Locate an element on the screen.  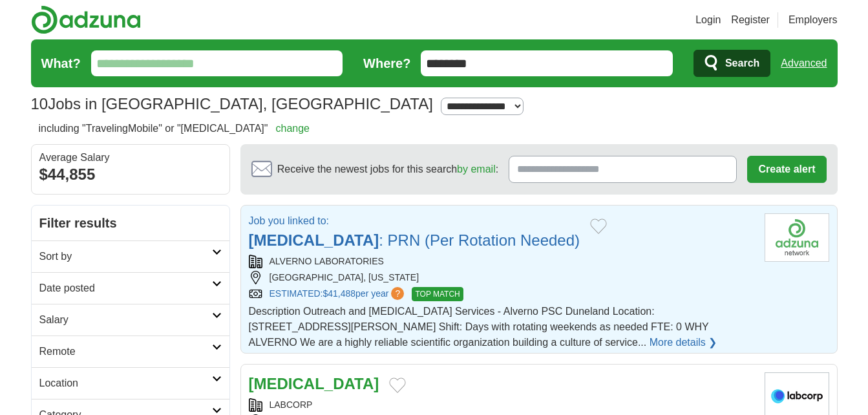
h2: Remote is located at coordinates (126, 352).